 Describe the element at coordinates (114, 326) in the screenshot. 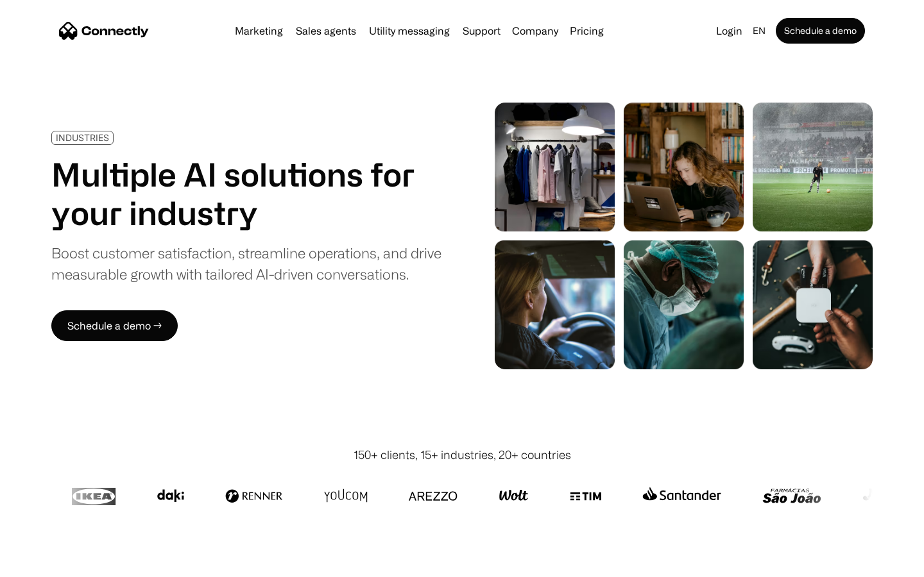

I see `a: Schedule a demo →` at that location.